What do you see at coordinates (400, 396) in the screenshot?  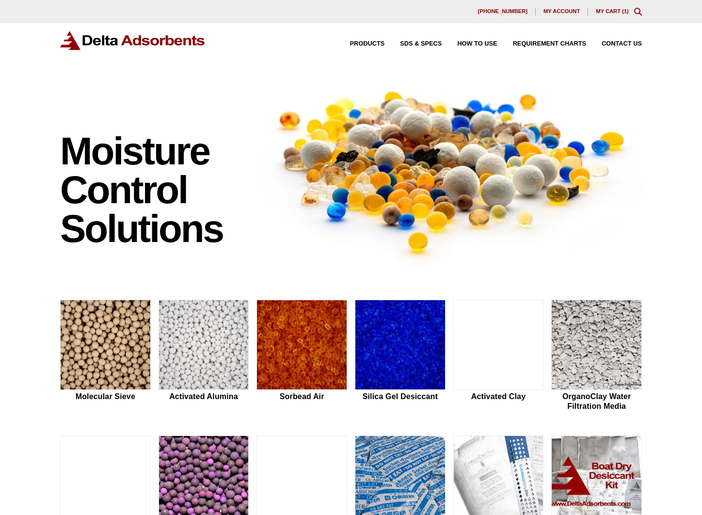 I see `h2: Silica Gel Desiccant` at bounding box center [400, 396].